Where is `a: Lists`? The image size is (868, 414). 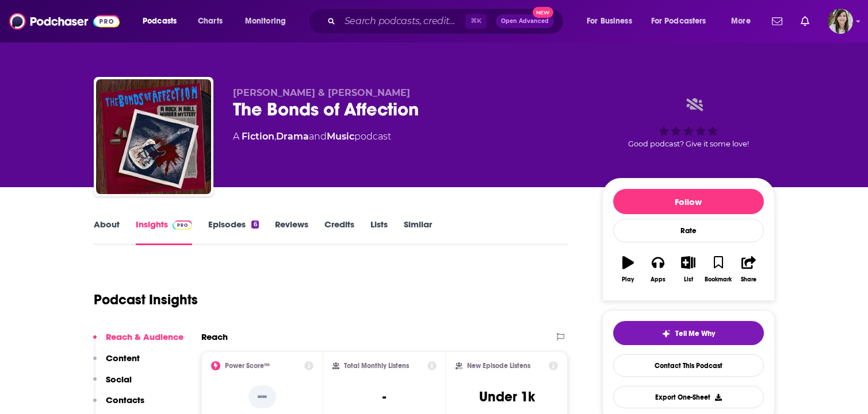
a: Lists is located at coordinates (379, 232).